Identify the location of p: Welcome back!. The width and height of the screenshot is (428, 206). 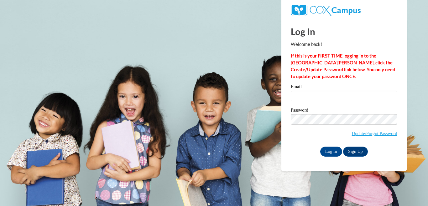
(344, 44).